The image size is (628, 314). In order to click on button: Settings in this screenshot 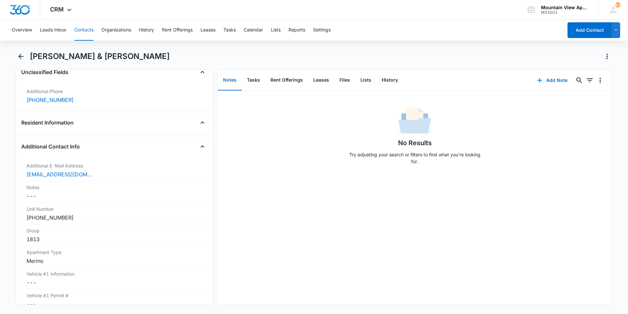, I will do `click(322, 30)`.